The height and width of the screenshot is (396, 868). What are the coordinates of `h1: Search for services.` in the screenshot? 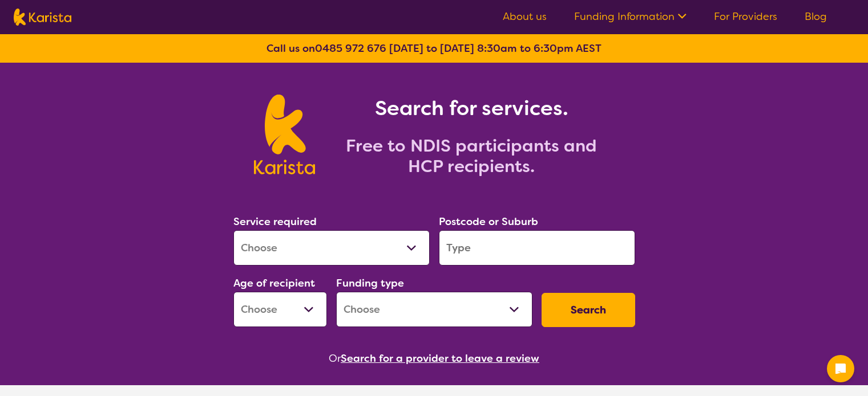 It's located at (472, 108).